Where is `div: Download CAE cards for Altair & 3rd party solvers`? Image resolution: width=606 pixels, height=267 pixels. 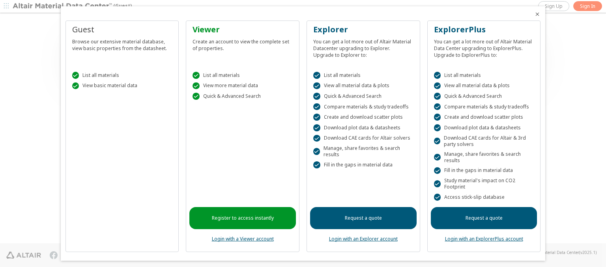
div: Download CAE cards for Altair & 3rd party solvers is located at coordinates (484, 141).